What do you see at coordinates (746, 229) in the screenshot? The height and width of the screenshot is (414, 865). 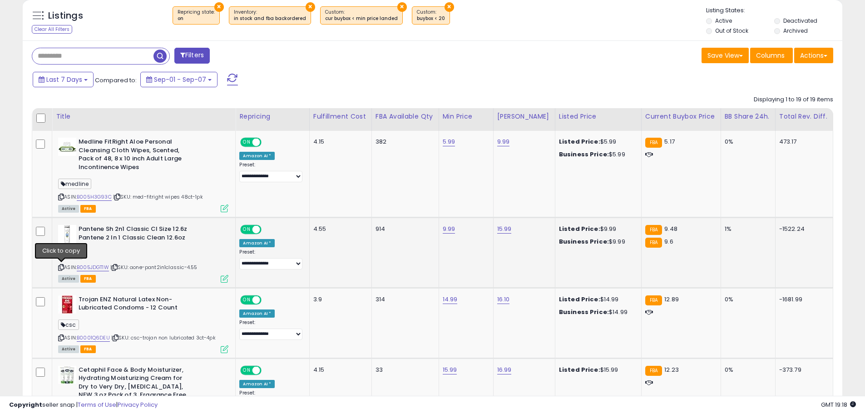 I see `div: 1%` at bounding box center [746, 229].